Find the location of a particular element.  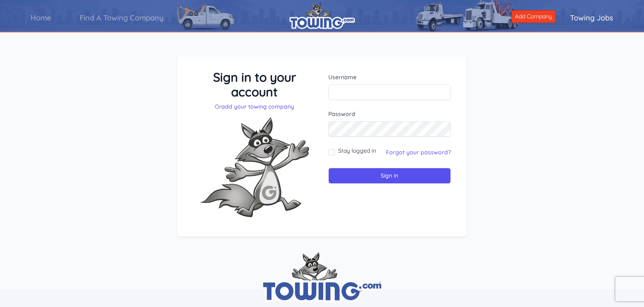

img: logo.png is located at coordinates (322, 15).